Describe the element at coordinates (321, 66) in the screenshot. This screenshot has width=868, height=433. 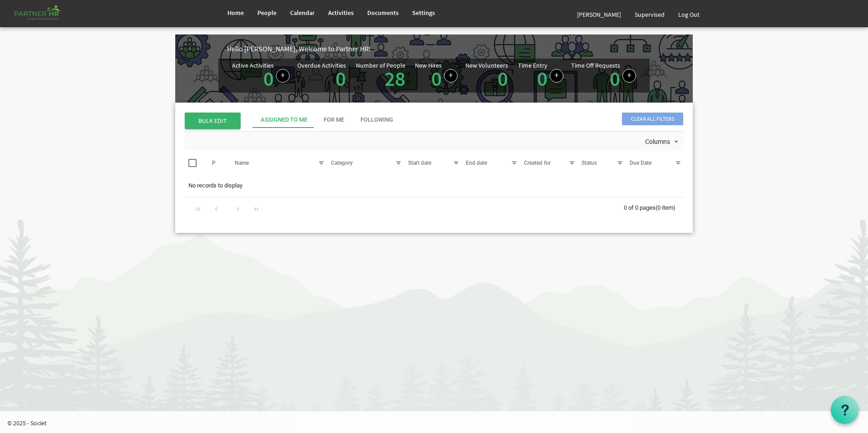
I see `div: Overdue Activities` at that location.